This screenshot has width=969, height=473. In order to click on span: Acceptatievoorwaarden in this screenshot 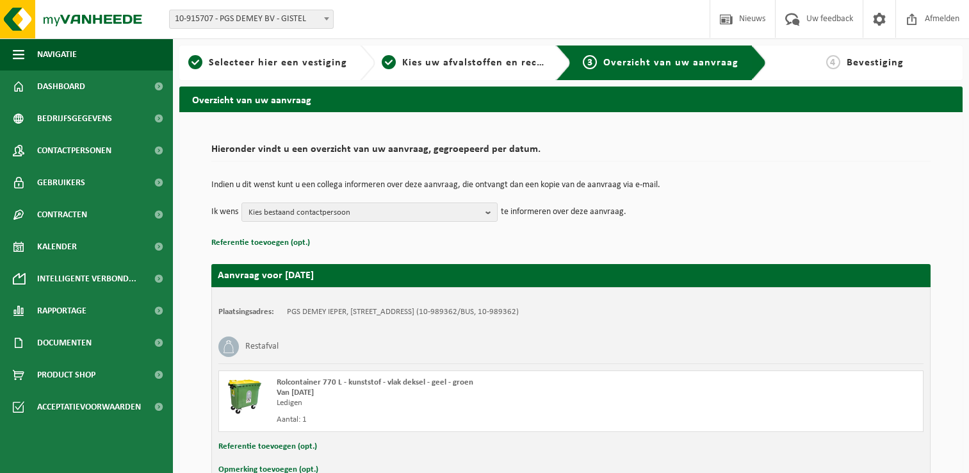, I will do `click(89, 407)`.